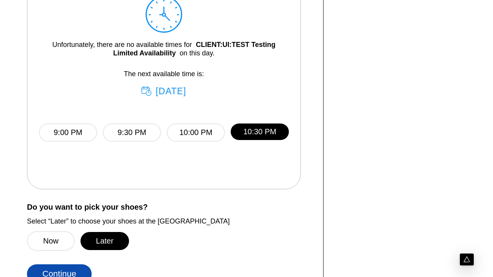 This screenshot has width=493, height=277. What do you see at coordinates (132, 132) in the screenshot?
I see `button: 9:30 PM` at bounding box center [132, 132].